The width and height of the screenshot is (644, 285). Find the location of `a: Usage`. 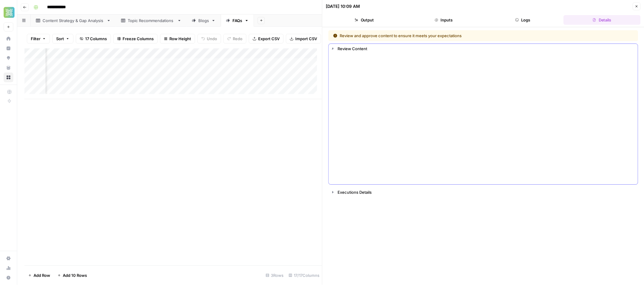

a: Usage is located at coordinates (8, 268).